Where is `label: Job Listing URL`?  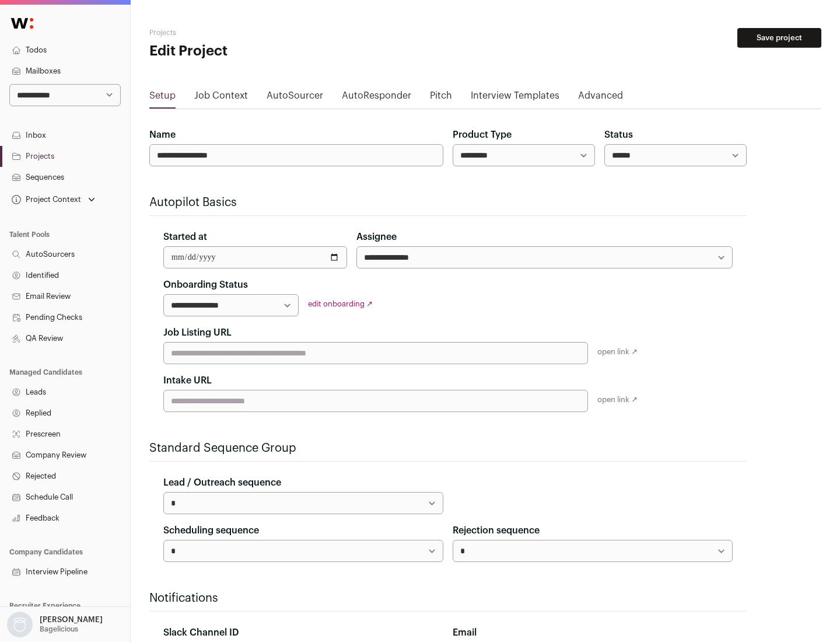 label: Job Listing URL is located at coordinates (197, 332).